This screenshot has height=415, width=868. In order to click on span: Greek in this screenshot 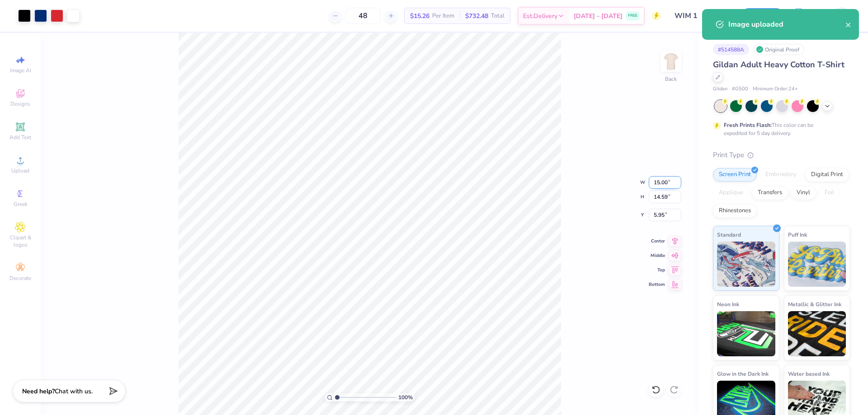, I will do `click(20, 205)`.